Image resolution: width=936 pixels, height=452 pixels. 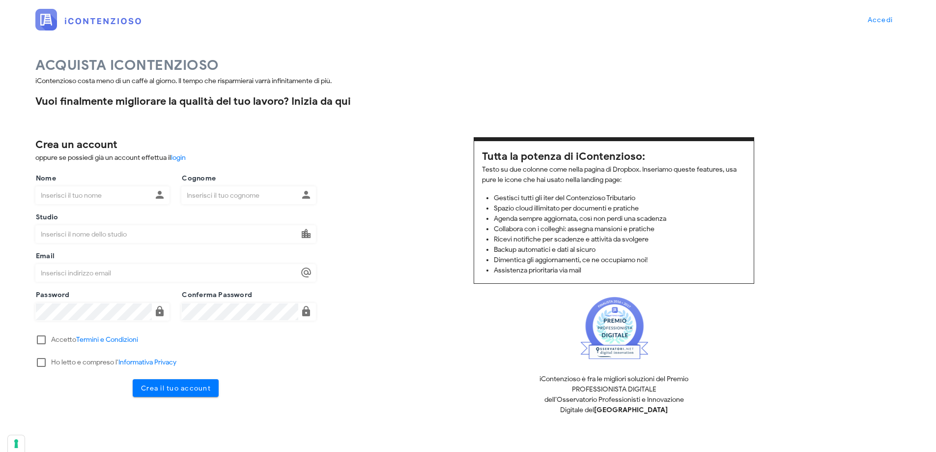 What do you see at coordinates (614, 327) in the screenshot?
I see `img: prize.png` at bounding box center [614, 327].